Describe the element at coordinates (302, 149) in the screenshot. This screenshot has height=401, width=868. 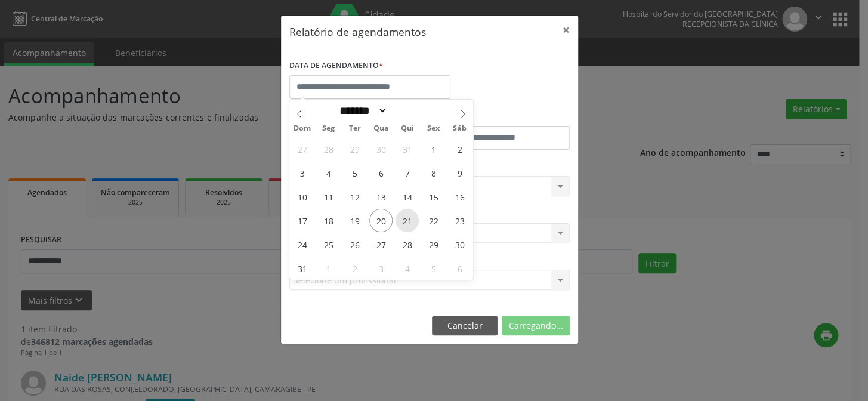
I see `span: Julho 27, 2025` at that location.